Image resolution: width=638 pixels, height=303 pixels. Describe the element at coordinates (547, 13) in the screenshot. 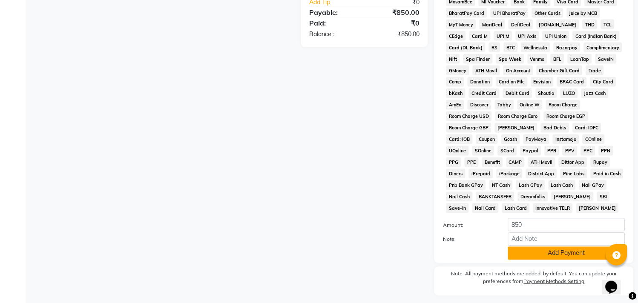

I see `span: Other Cards` at that location.